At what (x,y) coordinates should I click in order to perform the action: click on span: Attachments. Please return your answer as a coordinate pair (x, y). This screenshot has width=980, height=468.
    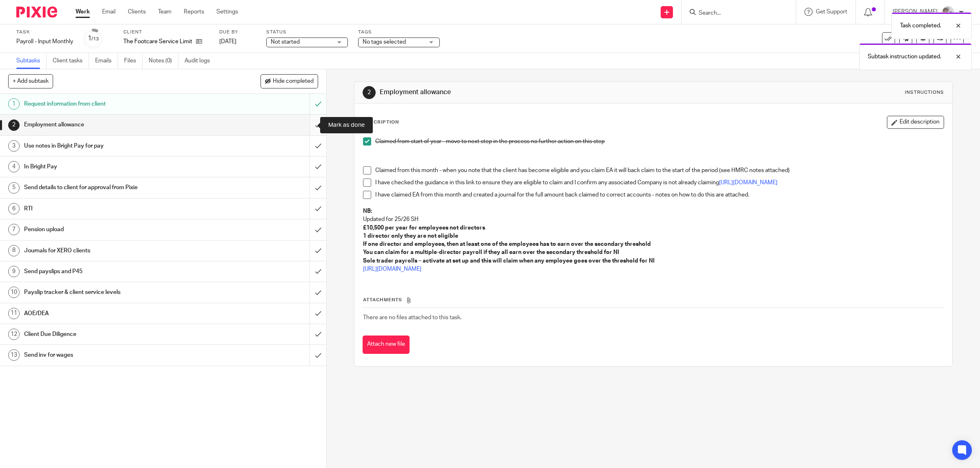
    Looking at the image, I should click on (382, 300).